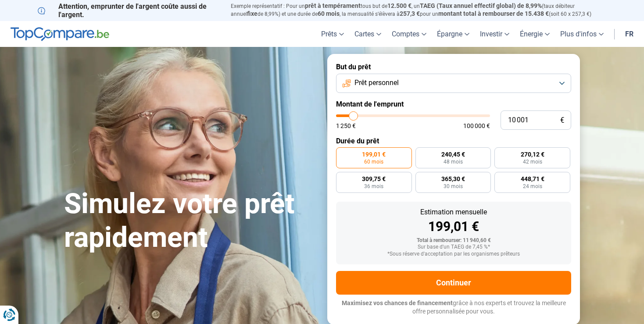 The width and height of the screenshot is (644, 324). What do you see at coordinates (453, 154) in the screenshot?
I see `span: 240,45 €` at bounding box center [453, 154].